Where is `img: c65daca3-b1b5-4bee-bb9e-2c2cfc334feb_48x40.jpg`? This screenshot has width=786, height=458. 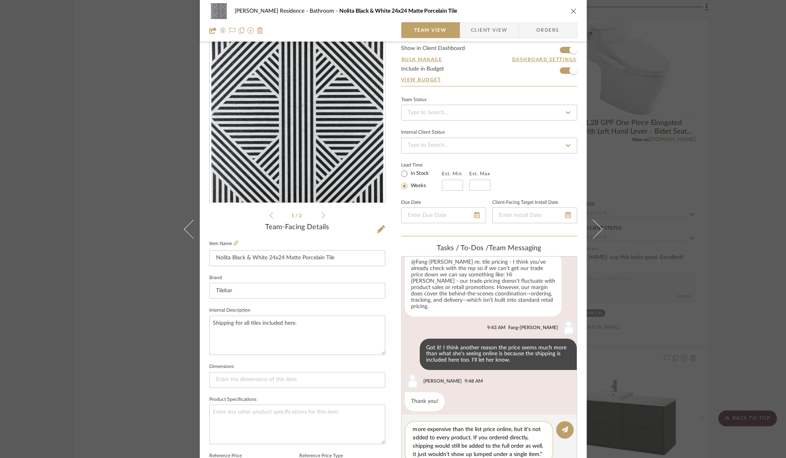 img: c65daca3-b1b5-4bee-bb9e-2c2cfc334feb_48x40.jpg is located at coordinates (219, 11).